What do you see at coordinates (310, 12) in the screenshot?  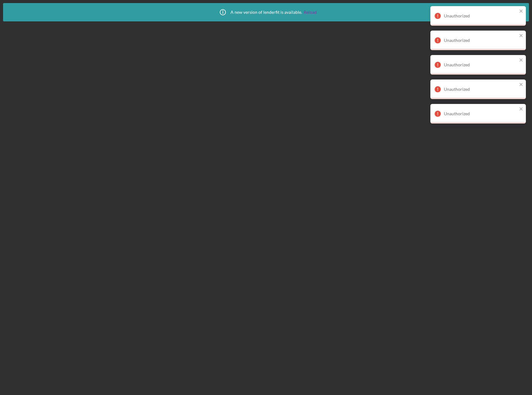 I see `a: Reload` at bounding box center [310, 12].